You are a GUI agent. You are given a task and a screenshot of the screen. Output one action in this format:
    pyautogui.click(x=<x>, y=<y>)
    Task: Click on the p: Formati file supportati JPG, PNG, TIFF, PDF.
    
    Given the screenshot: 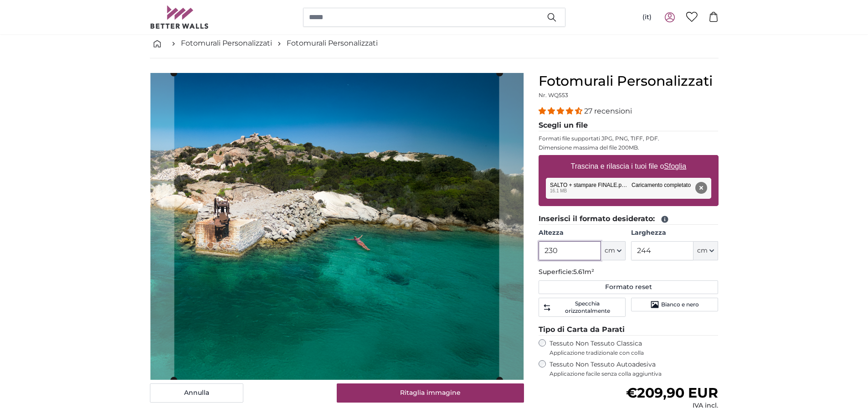 What is the action you would take?
    pyautogui.click(x=628, y=139)
    